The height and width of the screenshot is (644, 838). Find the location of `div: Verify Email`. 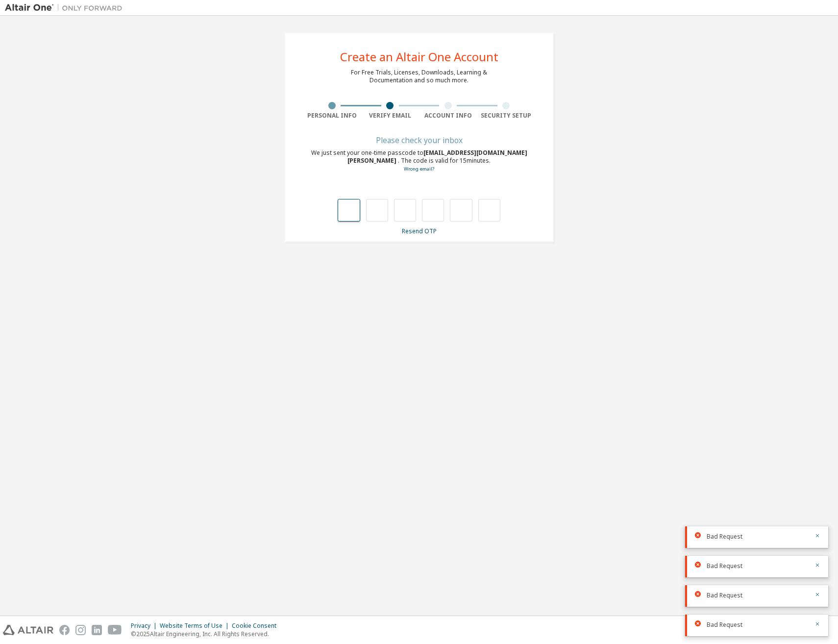

div: Verify Email is located at coordinates (390, 116).